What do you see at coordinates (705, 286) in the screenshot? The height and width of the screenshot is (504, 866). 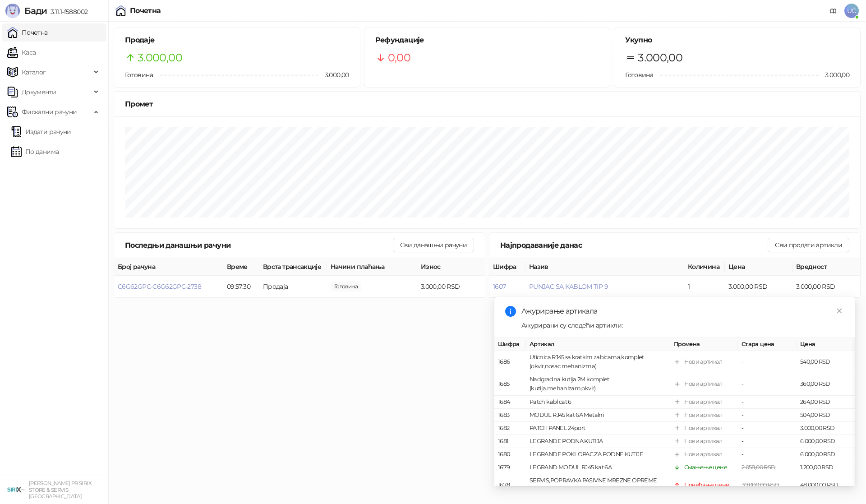 I see `td: 1` at bounding box center [705, 286].